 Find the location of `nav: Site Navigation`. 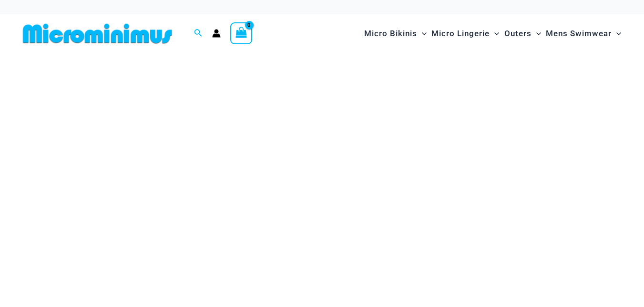

nav: Site Navigation is located at coordinates (493, 33).